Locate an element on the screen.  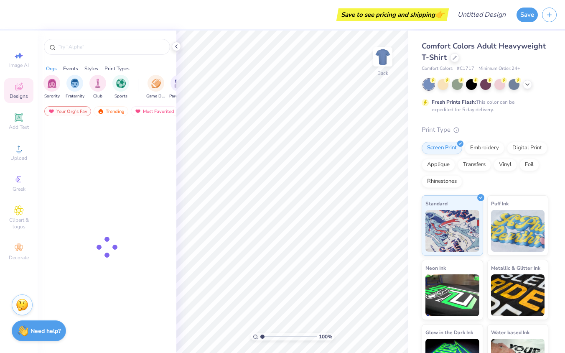
div: Rhinestones is located at coordinates (442, 181).